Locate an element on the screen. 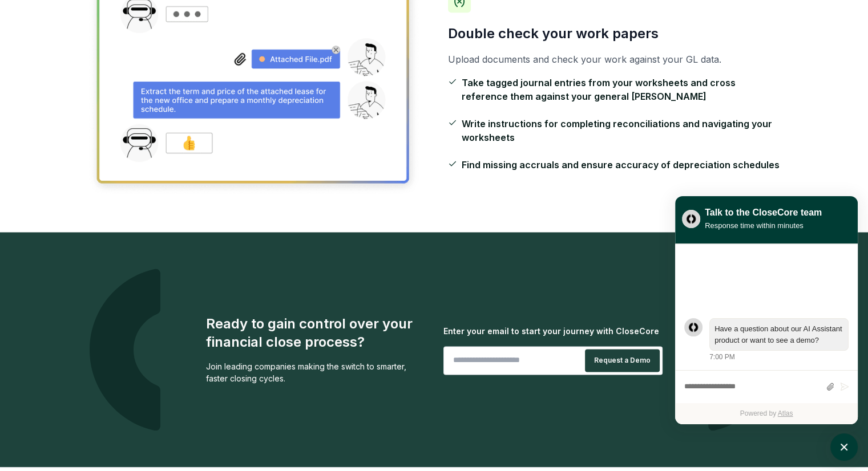 The height and width of the screenshot is (471, 868). div: Thursday, August 21, 7:00 PM is located at coordinates (779, 340).